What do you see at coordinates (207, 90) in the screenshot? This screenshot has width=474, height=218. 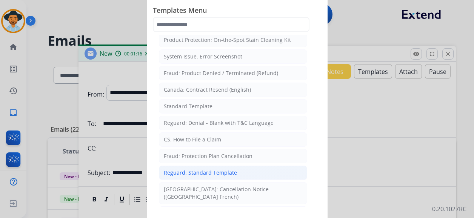 I see `div: Canada: Contract Resend (English)` at bounding box center [207, 90].